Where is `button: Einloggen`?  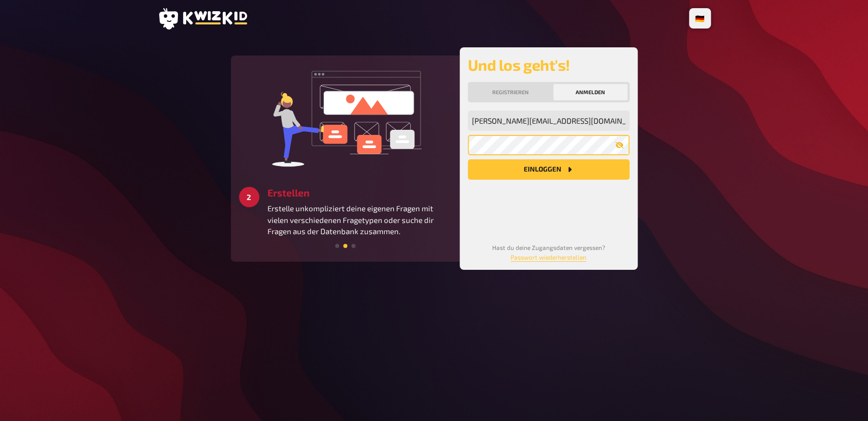
button: Einloggen is located at coordinates (549, 170).